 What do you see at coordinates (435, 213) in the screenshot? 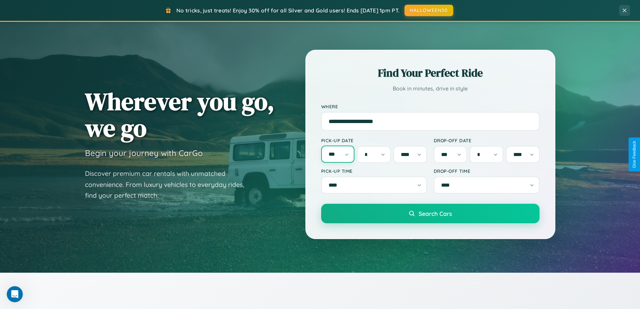
I see `span: Search Cars` at bounding box center [435, 213].